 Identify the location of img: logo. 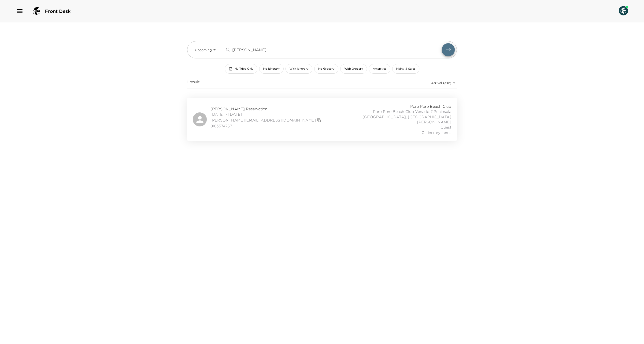
(36, 11).